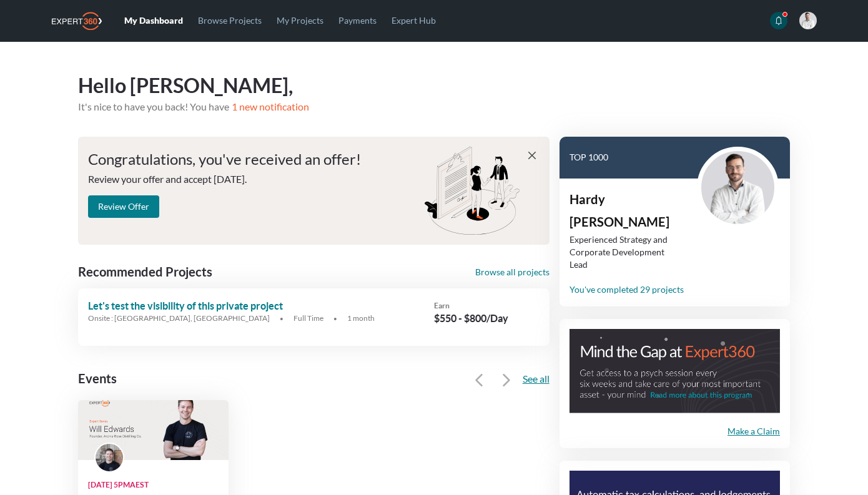  What do you see at coordinates (145, 272) in the screenshot?
I see `span: Recommended Projects` at bounding box center [145, 272].